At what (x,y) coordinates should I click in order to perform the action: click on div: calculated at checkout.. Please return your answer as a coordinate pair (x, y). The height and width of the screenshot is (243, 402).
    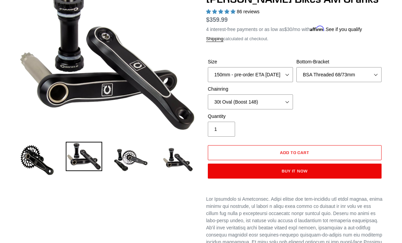
    Looking at the image, I should click on (295, 39).